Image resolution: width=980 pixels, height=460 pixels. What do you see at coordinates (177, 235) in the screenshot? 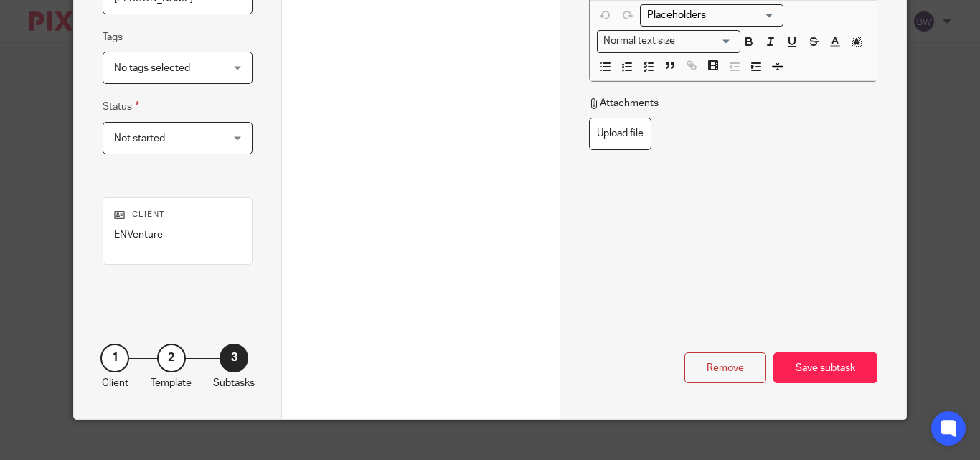
I see `p: ENVenture` at bounding box center [177, 235].